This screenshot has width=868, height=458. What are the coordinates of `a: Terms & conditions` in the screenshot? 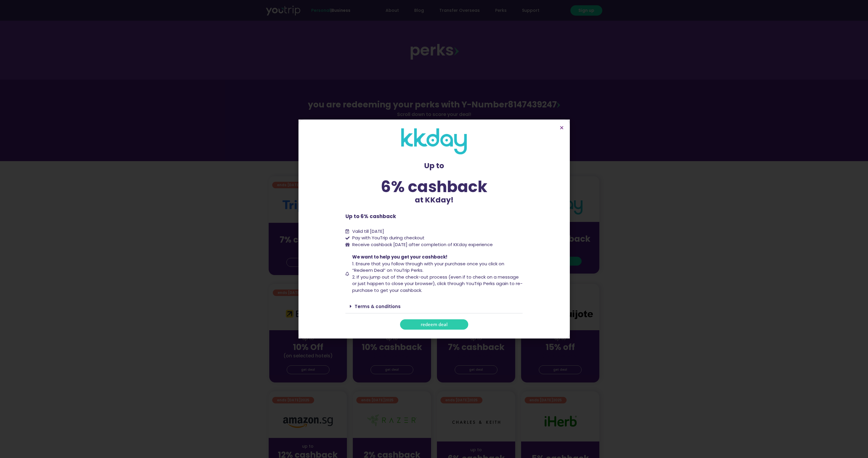 It's located at (378, 307).